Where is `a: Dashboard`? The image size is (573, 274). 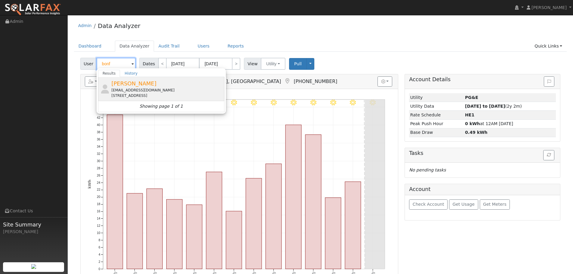
a: Dashboard is located at coordinates (90, 46).